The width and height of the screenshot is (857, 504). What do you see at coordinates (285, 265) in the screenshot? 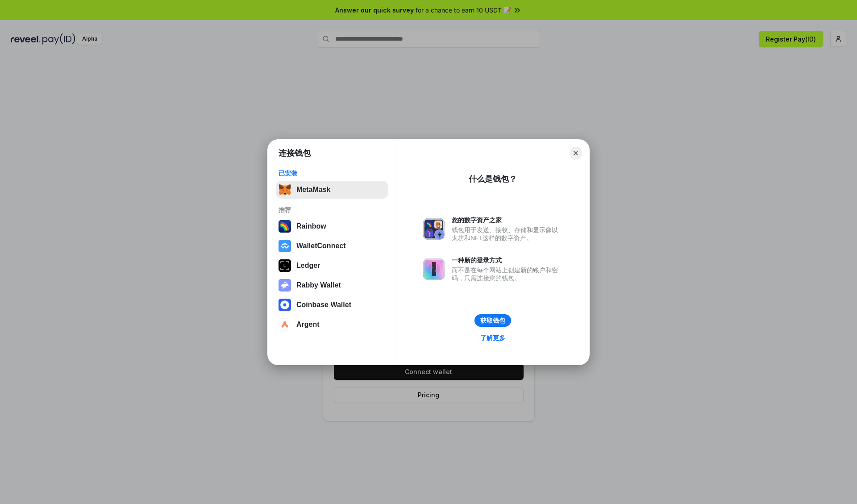
I see `img: svg+xml,%3Csvg%20xmlns%3D%22http%3A%2F%2Fwww.w3.org%2F2000%2Fsvg%22%20width%3D%2228%22%20height%3...` at bounding box center [285, 265].